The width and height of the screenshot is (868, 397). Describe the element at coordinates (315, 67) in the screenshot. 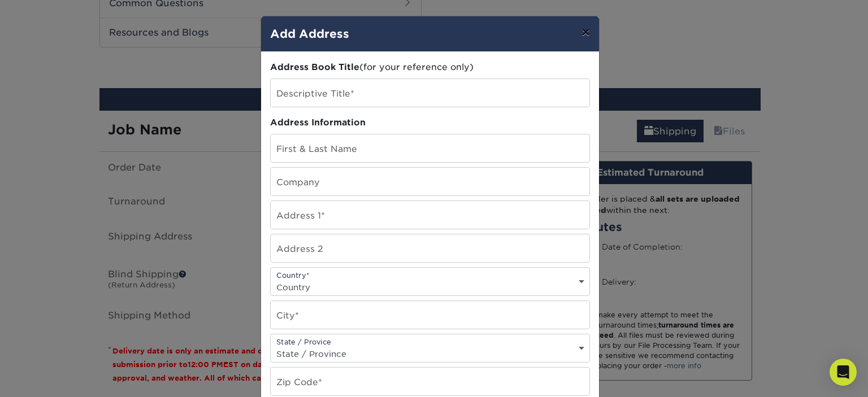

I see `span: Address Book Title` at that location.